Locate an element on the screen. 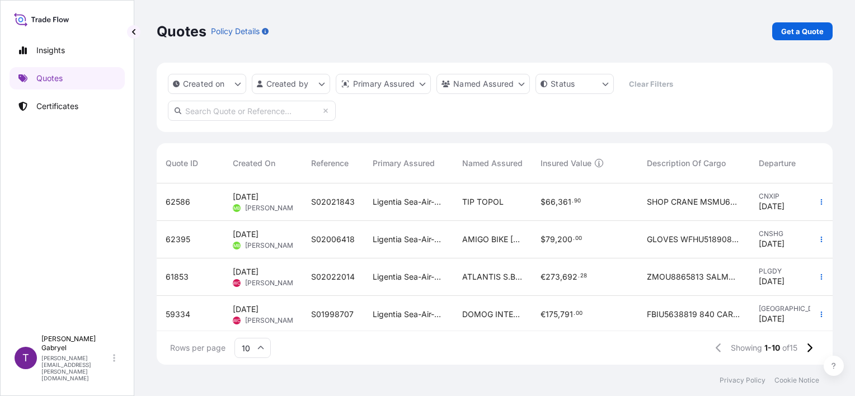 Image resolution: width=855 pixels, height=396 pixels. span: 62586 is located at coordinates (178, 202).